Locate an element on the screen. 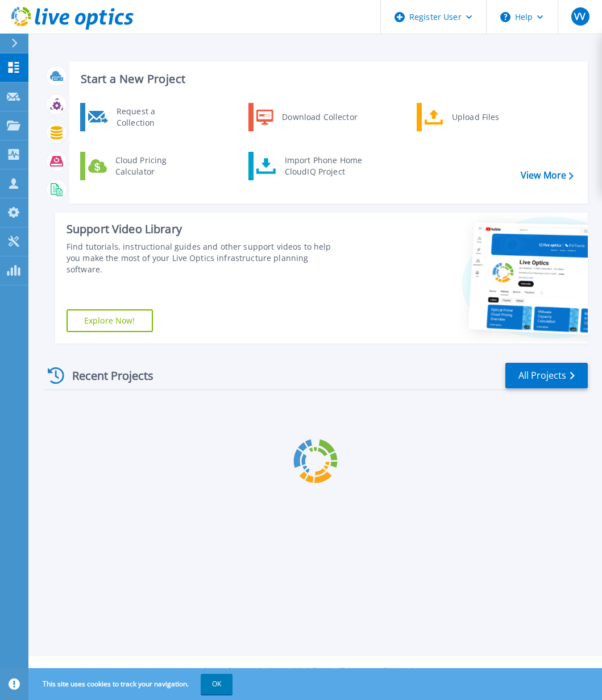 Image resolution: width=602 pixels, height=700 pixels. div: Recent Projects is located at coordinates (106, 375).